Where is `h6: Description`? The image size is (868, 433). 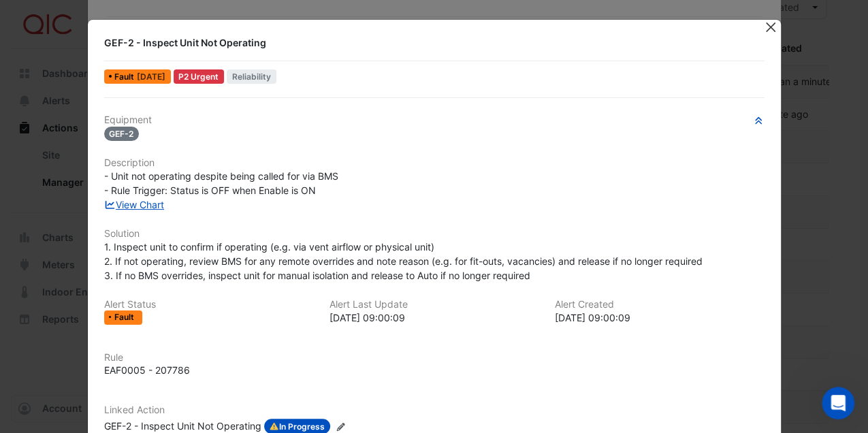
h6: Description is located at coordinates (435, 163).